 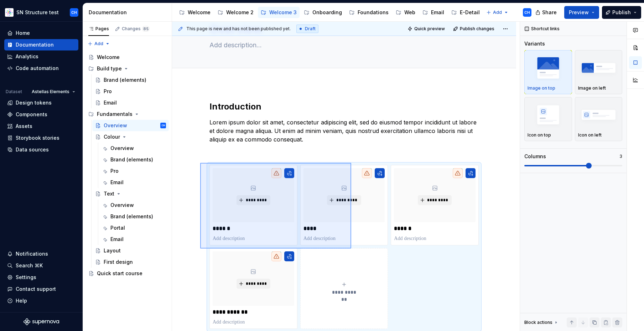 What do you see at coordinates (136, 29) in the screenshot?
I see `div: Changes` at bounding box center [136, 29].